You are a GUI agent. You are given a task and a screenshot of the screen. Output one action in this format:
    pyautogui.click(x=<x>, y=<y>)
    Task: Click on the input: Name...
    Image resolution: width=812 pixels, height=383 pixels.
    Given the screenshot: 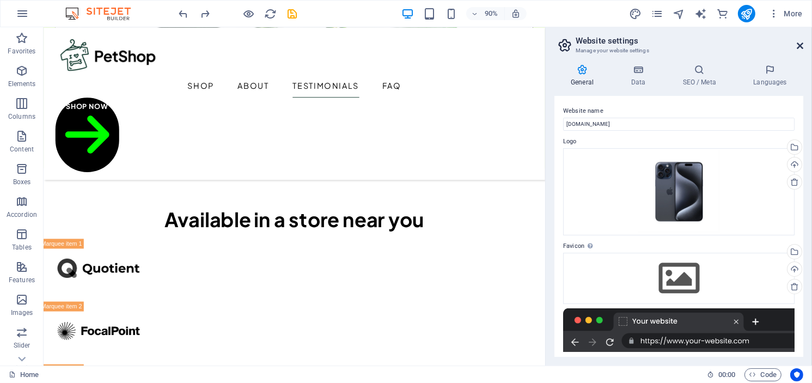 What is the action you would take?
    pyautogui.click(x=678, y=124)
    